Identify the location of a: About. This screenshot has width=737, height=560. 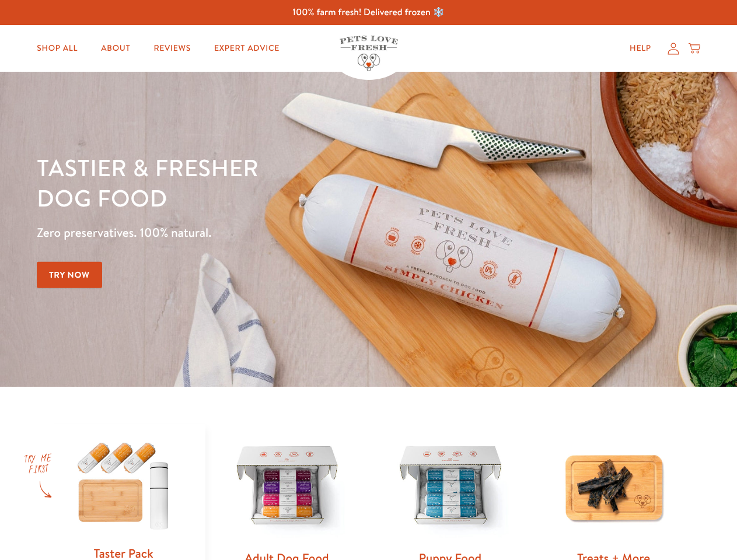
(115, 48).